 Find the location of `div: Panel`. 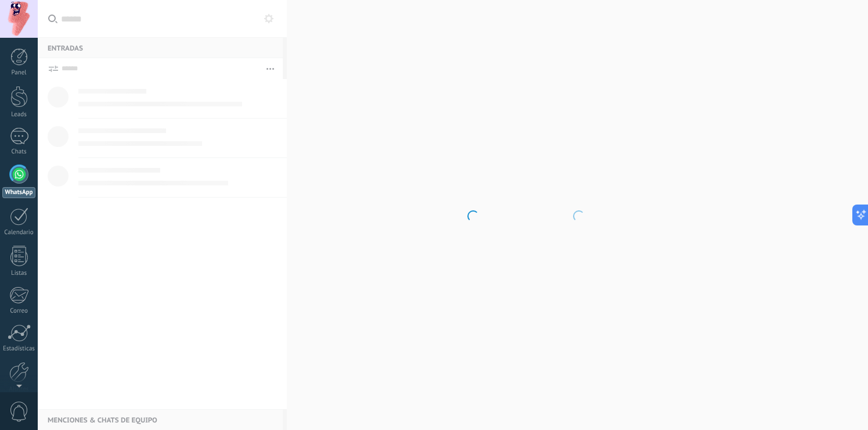

div: Panel is located at coordinates (19, 73).